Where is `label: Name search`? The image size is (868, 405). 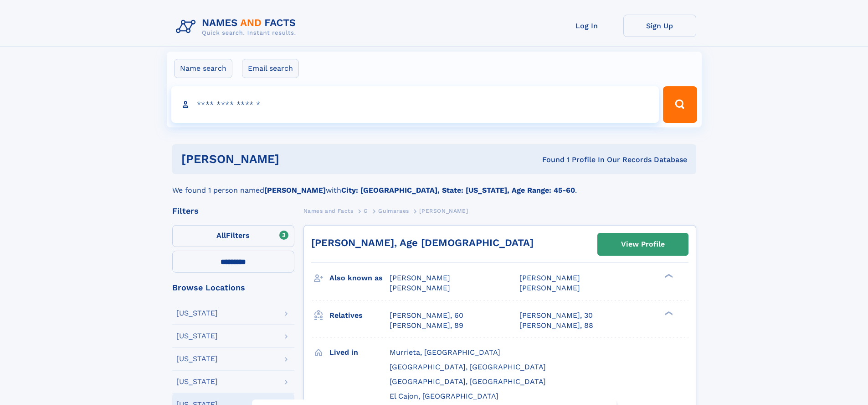 label: Name search is located at coordinates (204, 68).